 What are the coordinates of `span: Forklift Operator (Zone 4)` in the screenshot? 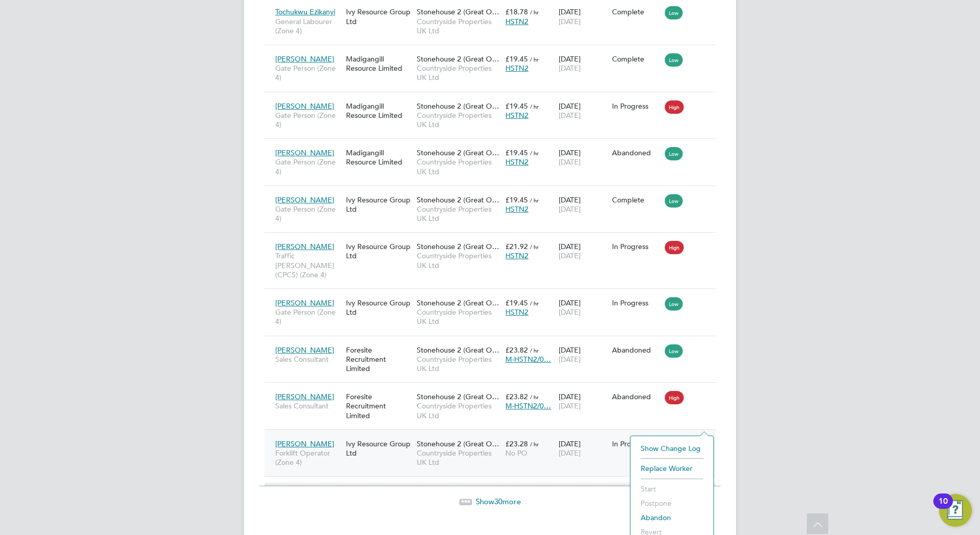 It's located at (308, 458).